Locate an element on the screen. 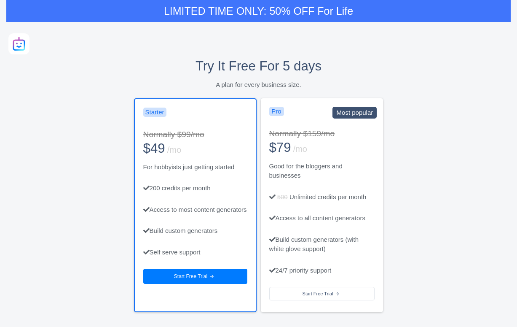  p: Access to all content generators is located at coordinates (322, 218).